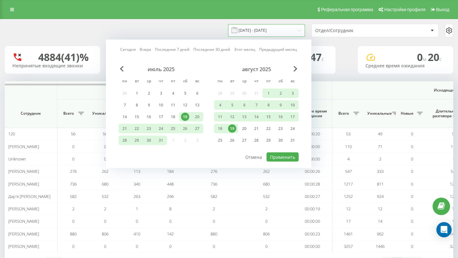 Image resolution: width=458 pixels, height=258 pixels. What do you see at coordinates (185, 129) in the screenshot?
I see `div: сб 26 июля 2025 г.` at bounding box center [185, 129].